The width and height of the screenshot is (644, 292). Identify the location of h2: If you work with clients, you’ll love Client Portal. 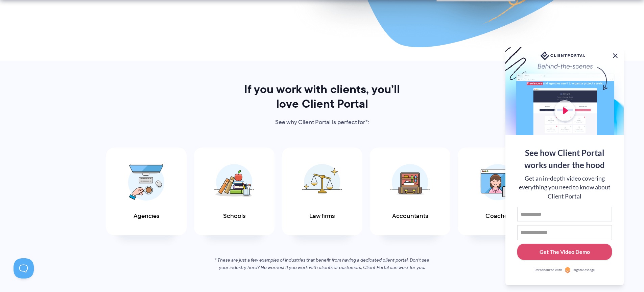
(322, 97).